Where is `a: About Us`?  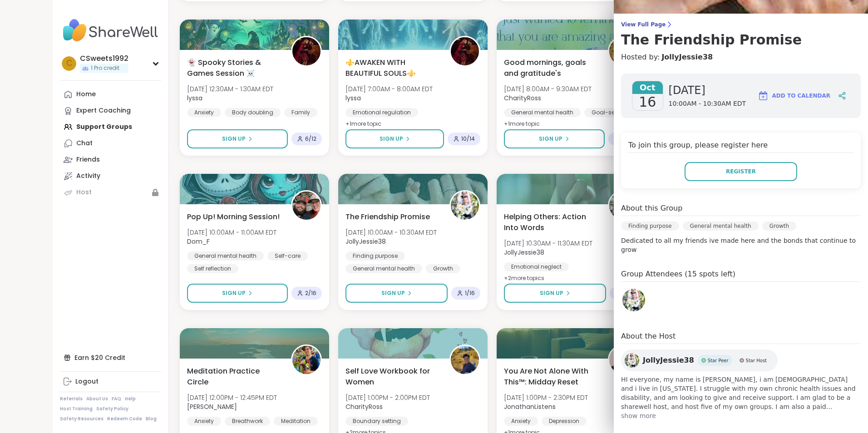
a: About Us is located at coordinates (97, 399).